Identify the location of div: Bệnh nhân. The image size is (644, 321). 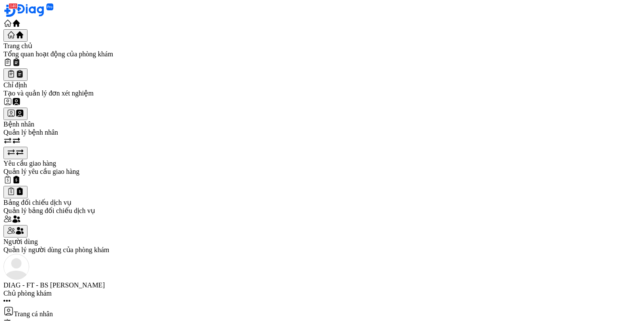
(322, 124).